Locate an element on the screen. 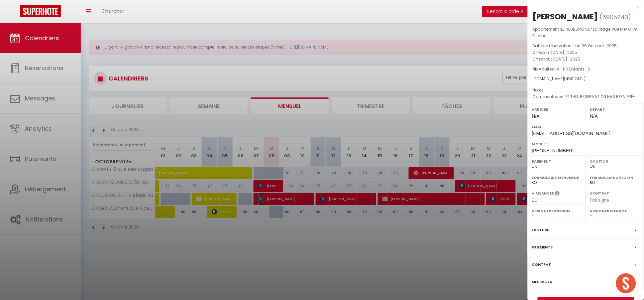  p: Commentaires : is located at coordinates (586, 97).